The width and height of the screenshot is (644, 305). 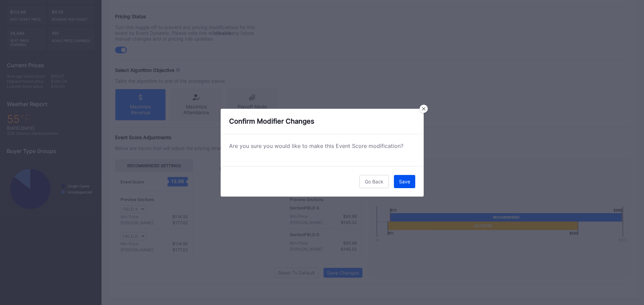 What do you see at coordinates (322, 121) in the screenshot?
I see `div: Confirm Modifier Changes` at bounding box center [322, 121].